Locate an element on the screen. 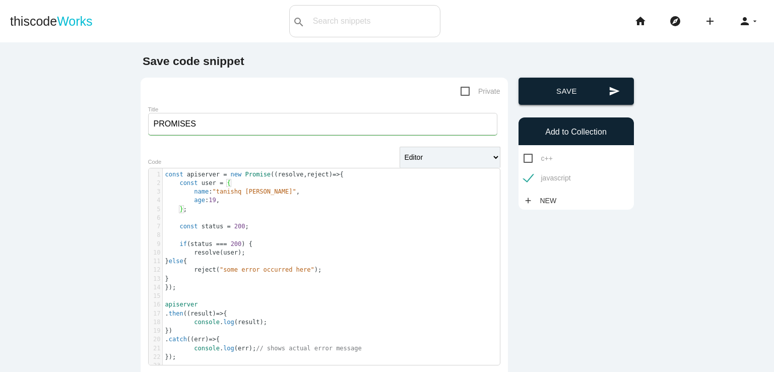  span: javascript is located at coordinates (547, 178).